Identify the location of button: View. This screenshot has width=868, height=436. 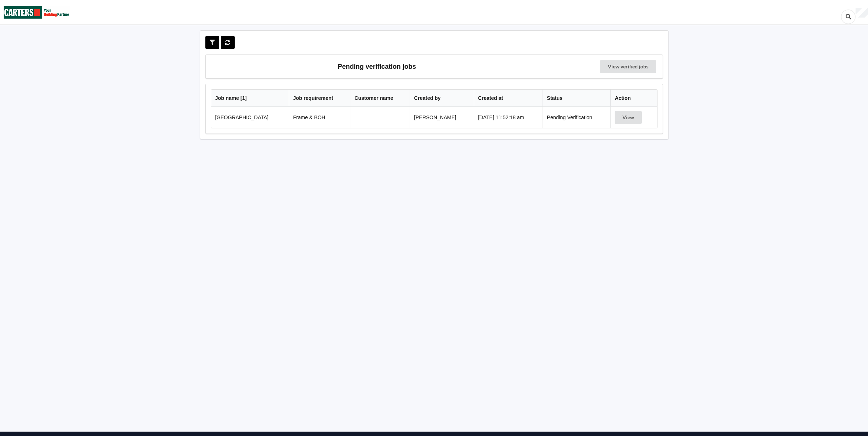
(628, 117).